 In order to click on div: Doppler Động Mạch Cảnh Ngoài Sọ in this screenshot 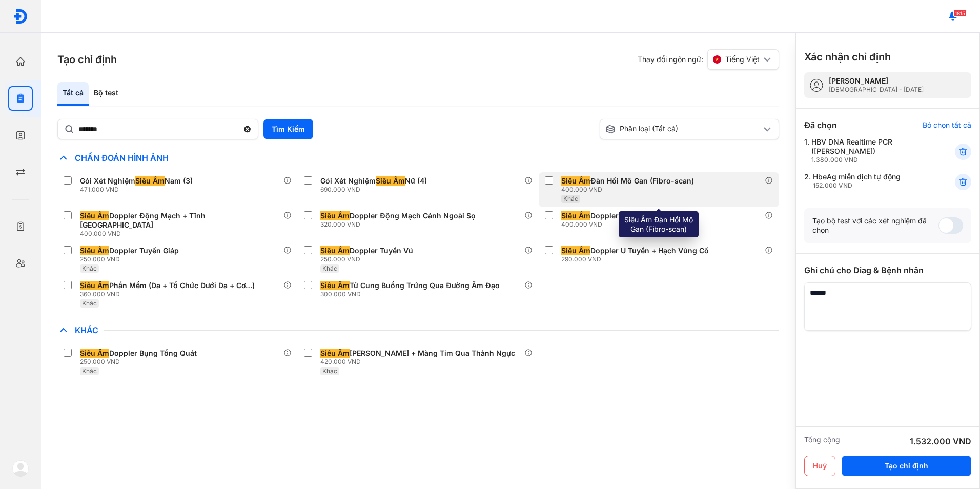, I will do `click(398, 216)`.